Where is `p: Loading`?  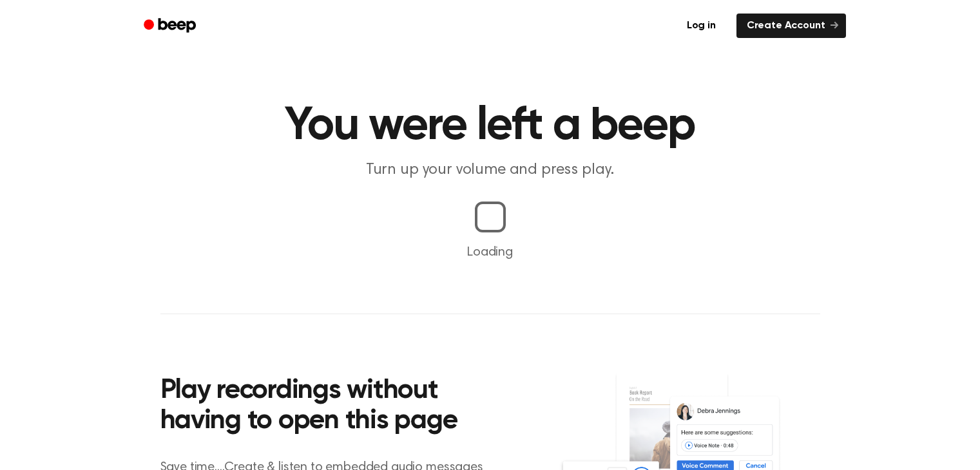
p: Loading is located at coordinates (490, 252).